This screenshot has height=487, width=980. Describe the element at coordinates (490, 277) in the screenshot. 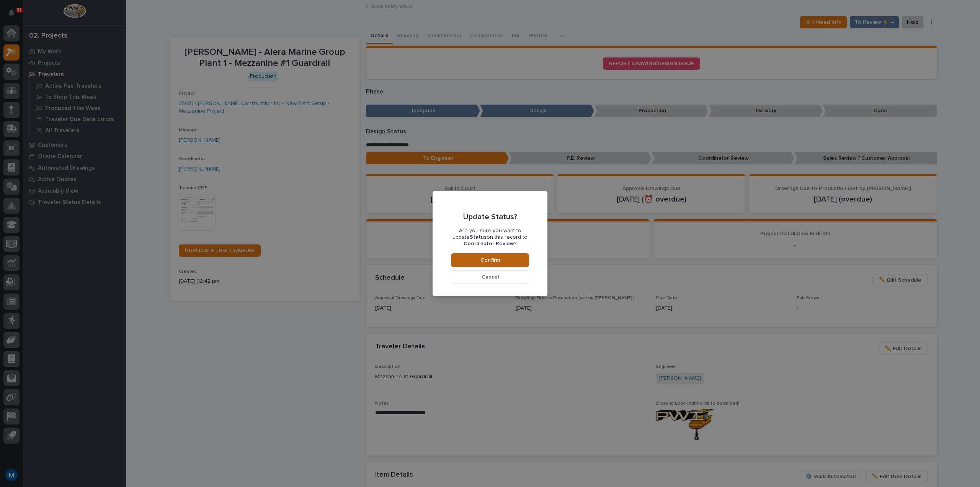

I see `span: Cancel` at that location.